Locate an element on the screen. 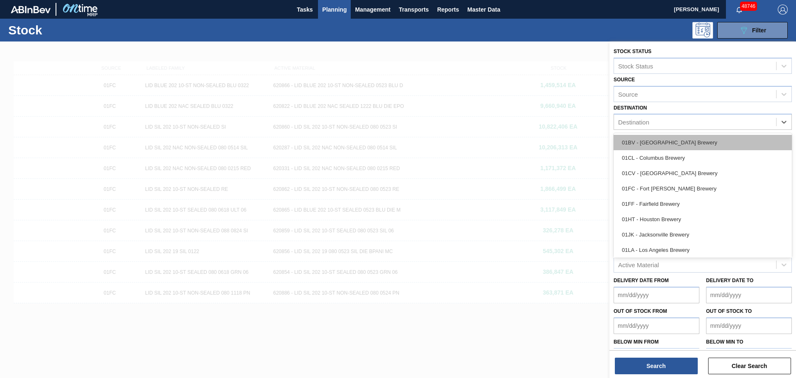  span: Management is located at coordinates (373, 10).